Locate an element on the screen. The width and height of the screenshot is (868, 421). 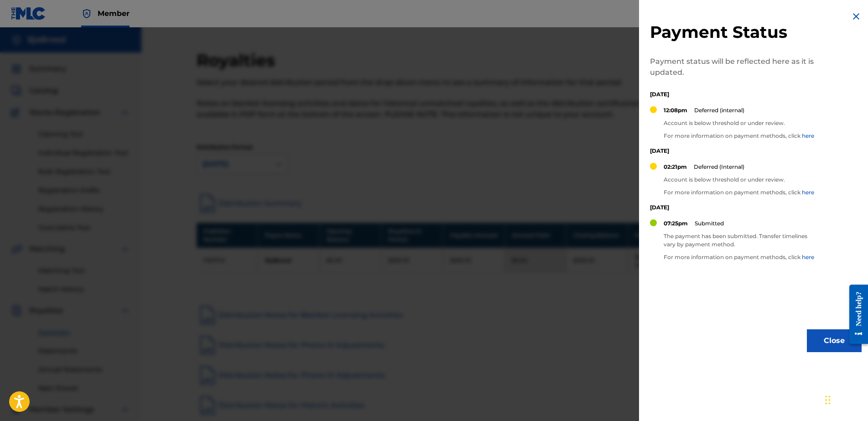
p: The payment has been submitted. Transfer timelines vary by payment method. is located at coordinates (741, 240).